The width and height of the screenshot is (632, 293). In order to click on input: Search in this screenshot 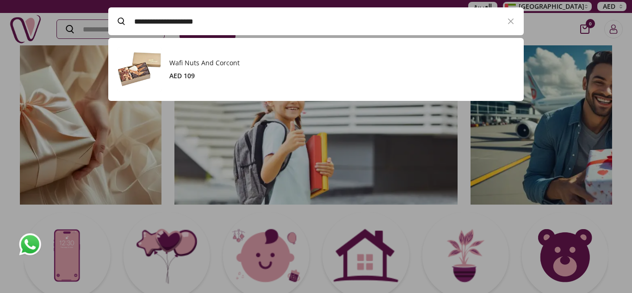, I will do `click(316, 21)`.